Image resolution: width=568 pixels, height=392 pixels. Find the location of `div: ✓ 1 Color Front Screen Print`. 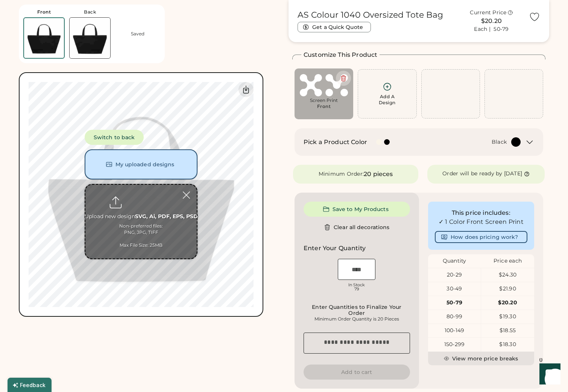

div: ✓ 1 Color Front Screen Print is located at coordinates (481, 222).